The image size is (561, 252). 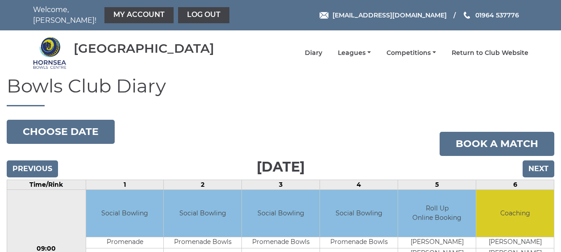 What do you see at coordinates (467, 15) in the screenshot?
I see `img: Phone us` at bounding box center [467, 15].